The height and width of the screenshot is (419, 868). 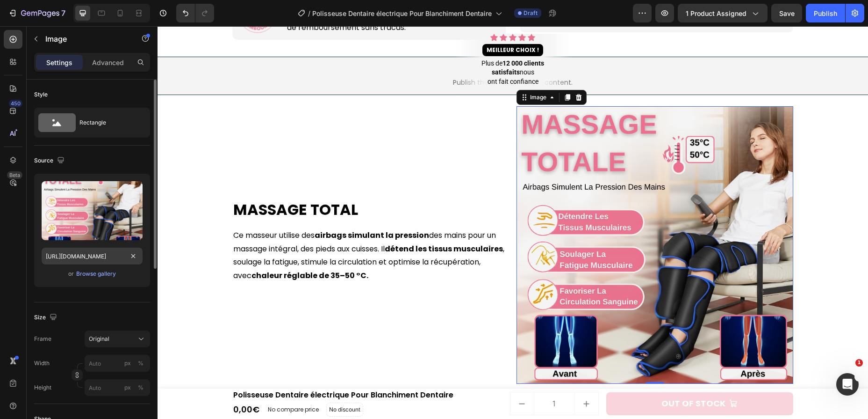 I want to click on div: 450, so click(x=15, y=103).